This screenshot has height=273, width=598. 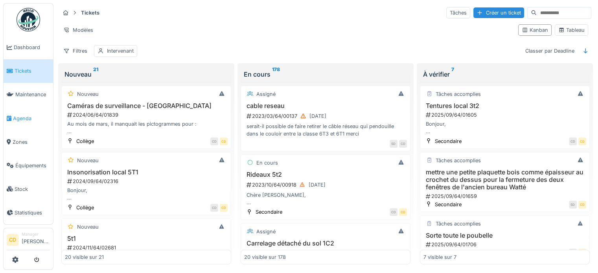 What do you see at coordinates (276, 74) in the screenshot?
I see `sup: 178` at bounding box center [276, 74].